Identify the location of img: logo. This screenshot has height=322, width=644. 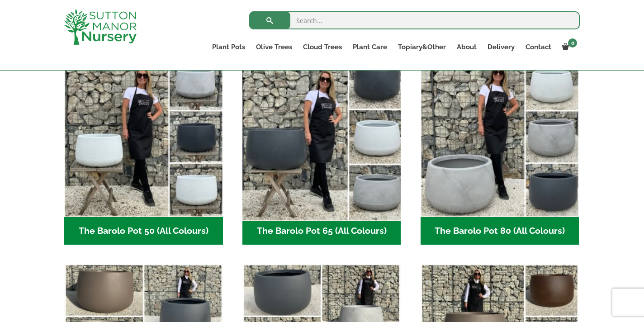
(100, 27).